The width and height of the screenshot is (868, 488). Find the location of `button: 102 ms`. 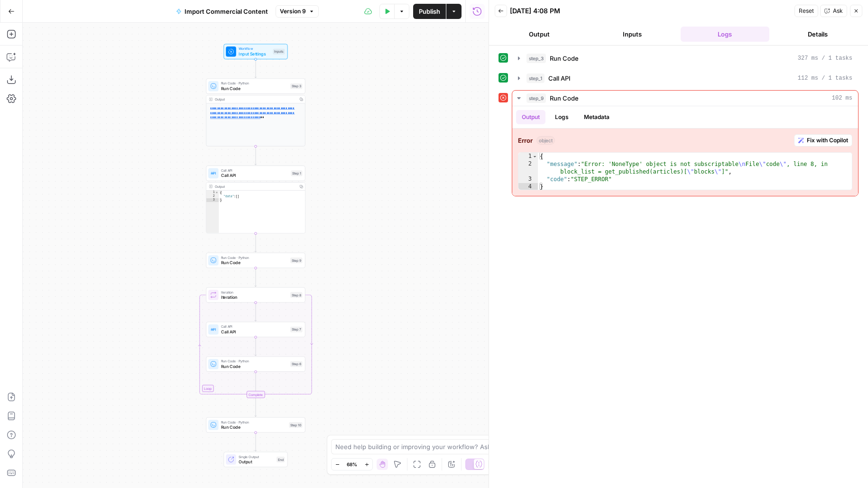

button: 102 ms is located at coordinates (685, 98).